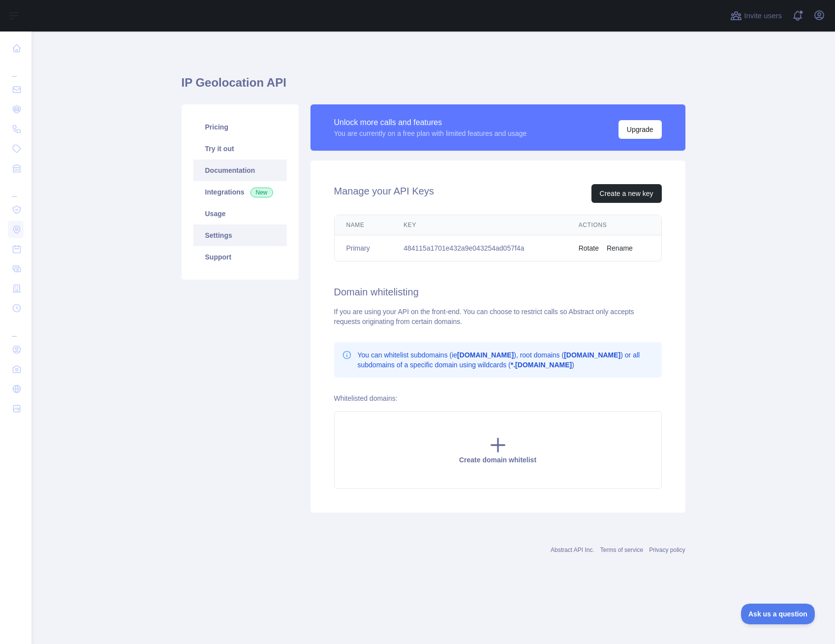 Image resolution: width=835 pixels, height=644 pixels. What do you see at coordinates (614, 225) in the screenshot?
I see `th: Actions` at bounding box center [614, 225].